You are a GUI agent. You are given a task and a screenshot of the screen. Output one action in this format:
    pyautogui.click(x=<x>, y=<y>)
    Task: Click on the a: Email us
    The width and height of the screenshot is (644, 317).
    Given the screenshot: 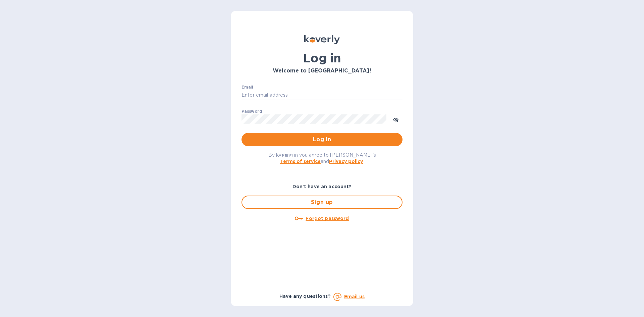 What is the action you would take?
    pyautogui.click(x=354, y=297)
    